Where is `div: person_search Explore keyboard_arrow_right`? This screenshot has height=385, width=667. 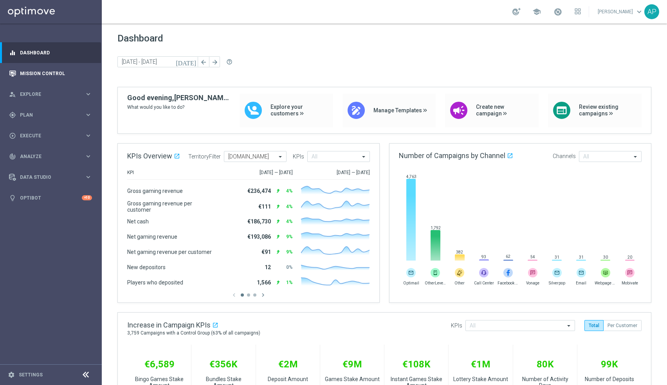 div: person_search Explore keyboard_arrow_right is located at coordinates (51, 94).